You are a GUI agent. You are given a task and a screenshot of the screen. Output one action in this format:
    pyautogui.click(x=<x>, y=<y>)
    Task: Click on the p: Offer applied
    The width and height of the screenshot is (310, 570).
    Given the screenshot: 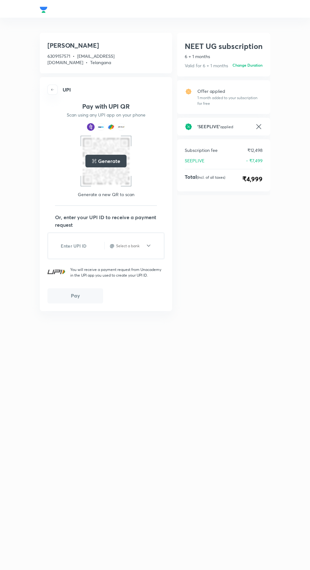 What is the action you would take?
    pyautogui.click(x=230, y=91)
    